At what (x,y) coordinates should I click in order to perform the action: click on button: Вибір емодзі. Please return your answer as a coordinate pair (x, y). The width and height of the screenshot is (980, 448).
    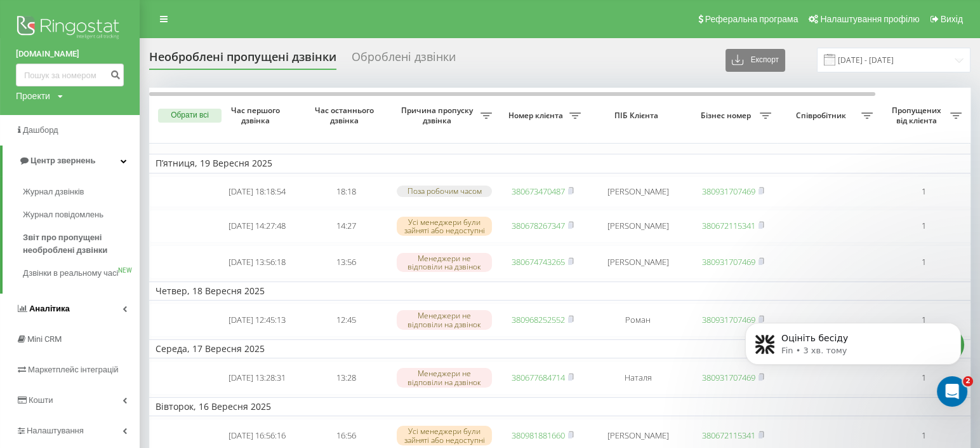
    Looking at the image, I should click on (25, 327).